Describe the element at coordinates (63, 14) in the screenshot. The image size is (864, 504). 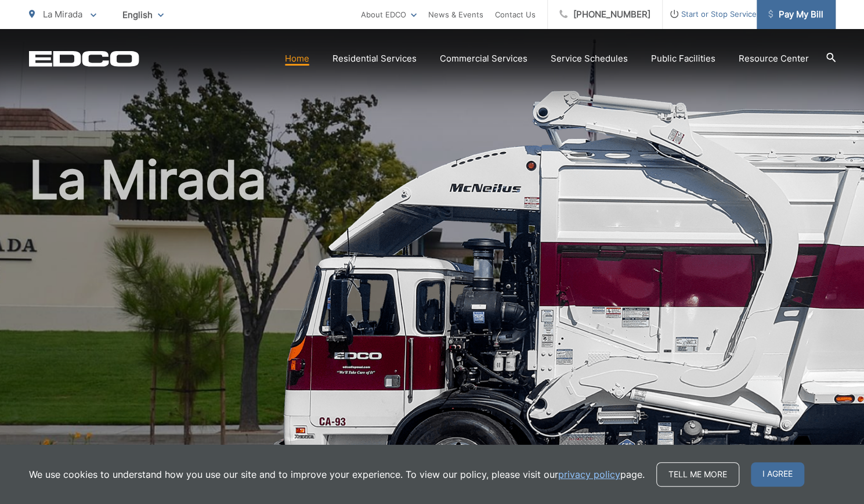
I see `span: La Mirada` at that location.